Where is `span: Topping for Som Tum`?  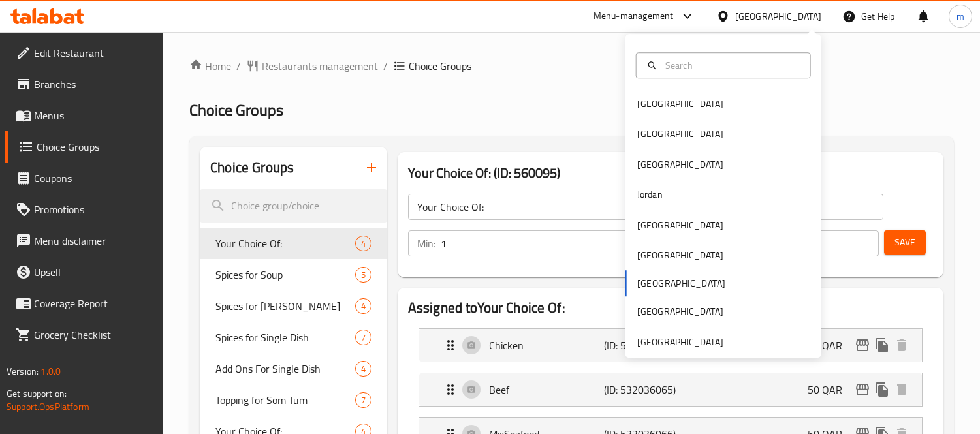
span: Topping for Som Tum is located at coordinates (285, 400).